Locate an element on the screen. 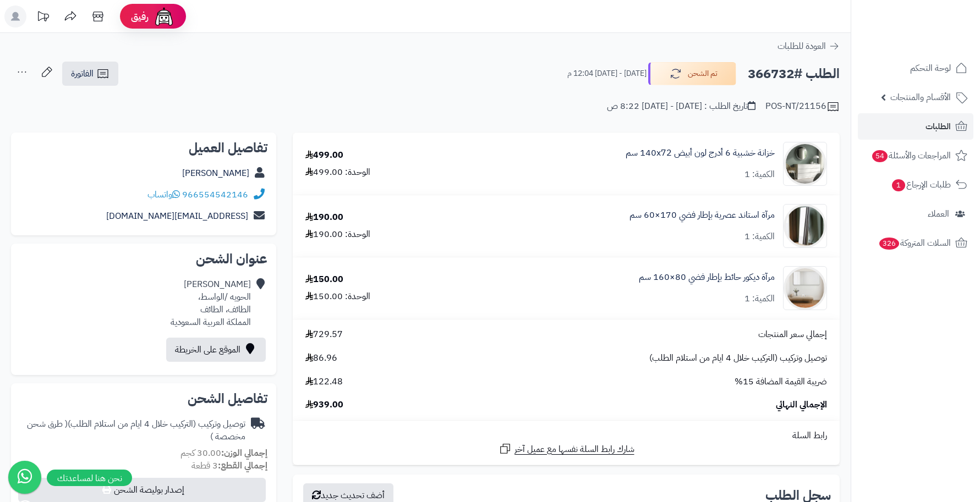 This screenshot has height=502, width=980. span: الطلبات is located at coordinates (938, 126).